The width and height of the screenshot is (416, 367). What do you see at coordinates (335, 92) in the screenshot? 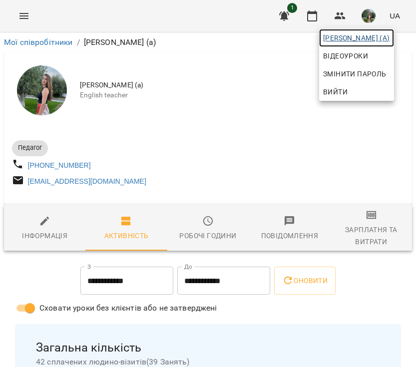
I see `span: Вийти` at bounding box center [335, 92].